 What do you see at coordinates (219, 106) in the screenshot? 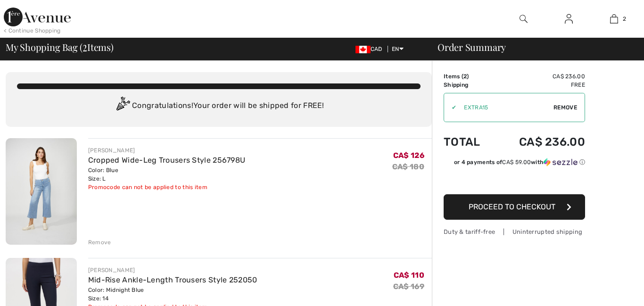
I see `div: Congratulations! Your order will be shipped for FREE!` at bounding box center [219, 106].